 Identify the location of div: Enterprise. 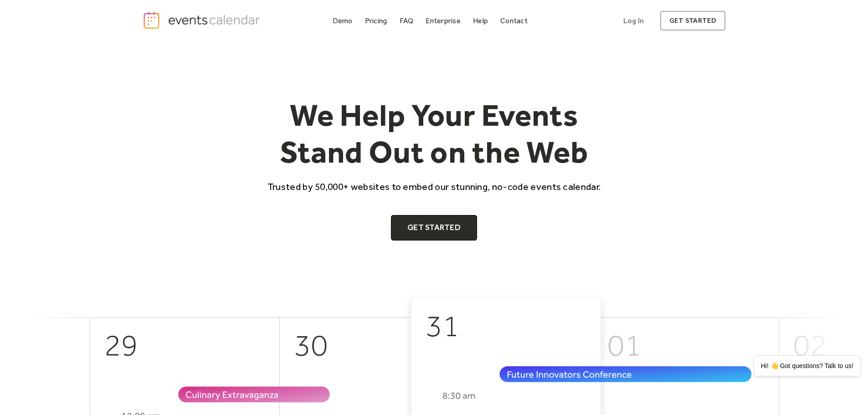
(443, 21).